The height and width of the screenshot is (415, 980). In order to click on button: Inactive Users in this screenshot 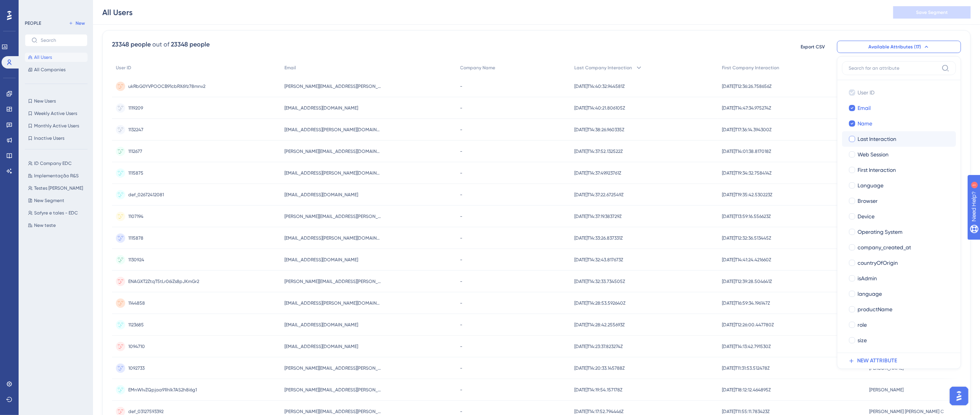, I will do `click(56, 138)`.